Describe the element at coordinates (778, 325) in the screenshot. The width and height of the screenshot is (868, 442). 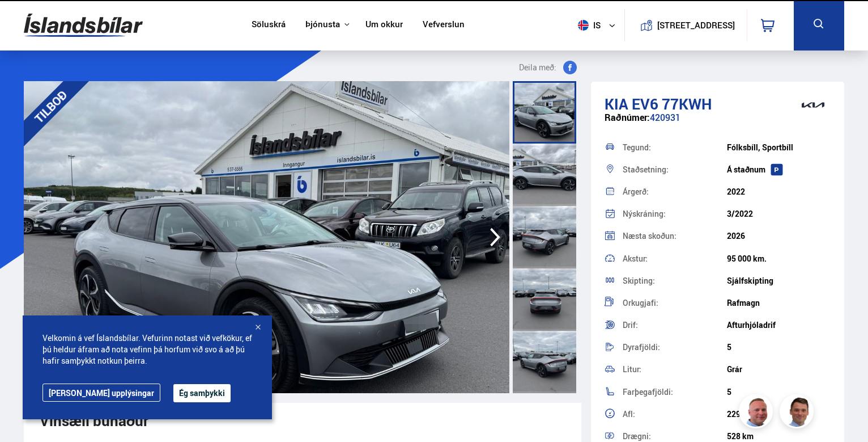
I see `div: Afturhjóladrif` at that location.